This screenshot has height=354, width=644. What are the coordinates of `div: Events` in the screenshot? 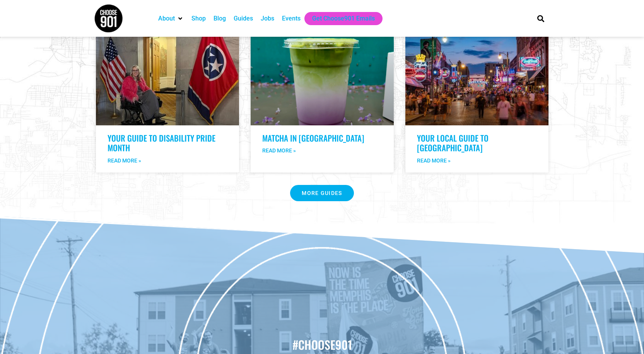 It's located at (291, 18).